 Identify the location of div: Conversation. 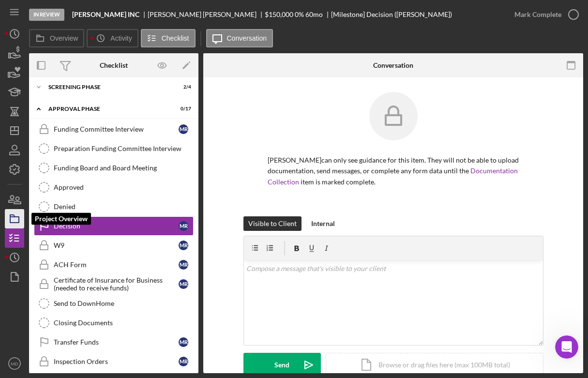
(393, 65).